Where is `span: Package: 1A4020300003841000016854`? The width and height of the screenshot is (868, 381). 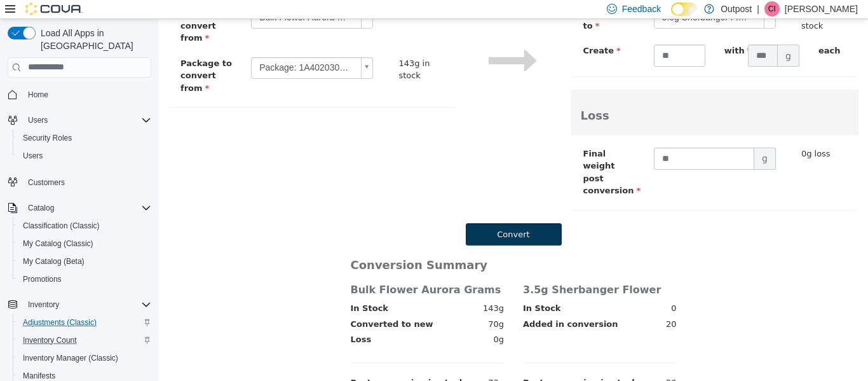
span: Package: 1A4020300003841000016854 is located at coordinates (145, 49).